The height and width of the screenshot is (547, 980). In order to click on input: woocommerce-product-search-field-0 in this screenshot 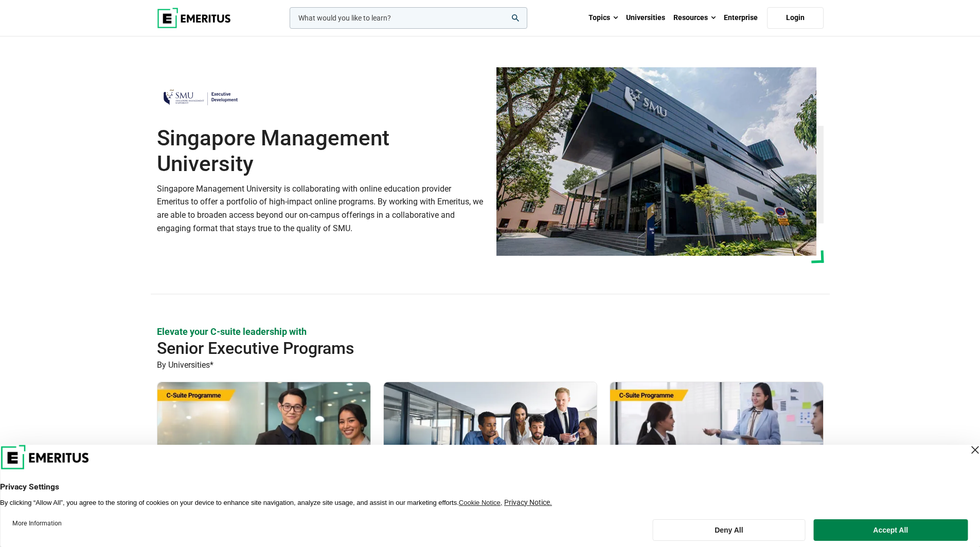, I will do `click(409, 17)`.